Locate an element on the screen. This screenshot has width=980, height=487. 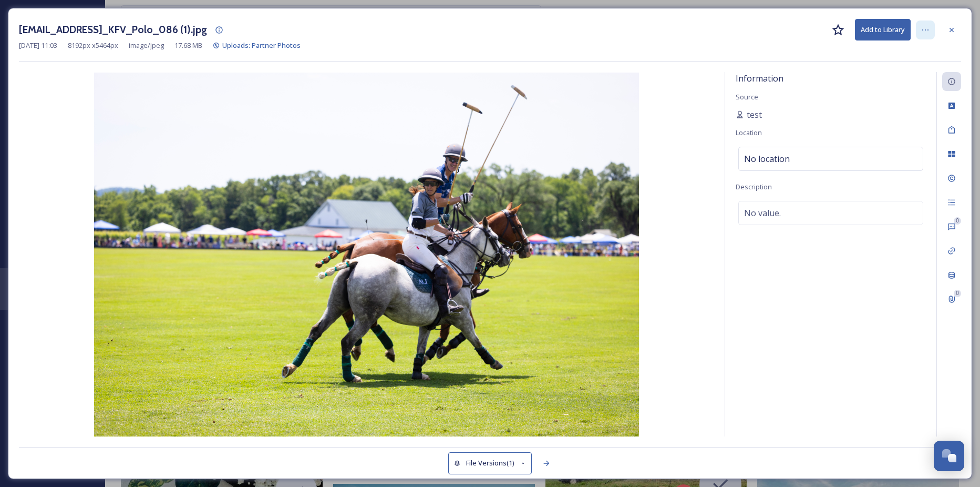
span: No value. is located at coordinates (763, 213).